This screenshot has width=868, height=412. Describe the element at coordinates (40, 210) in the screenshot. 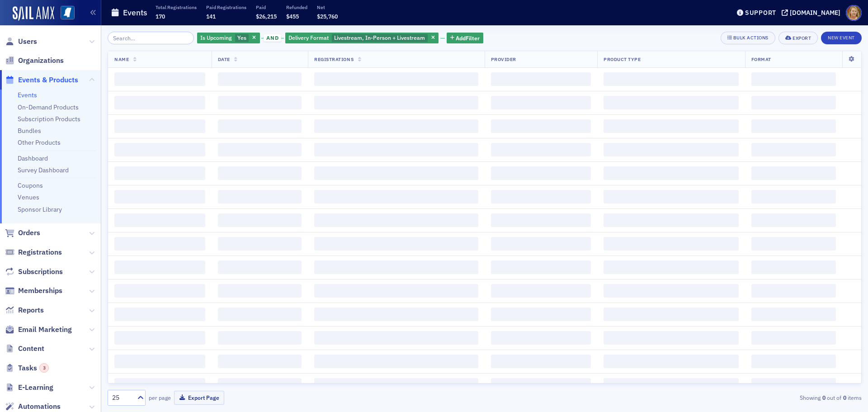

I see `a: Sponsor Library` at that location.